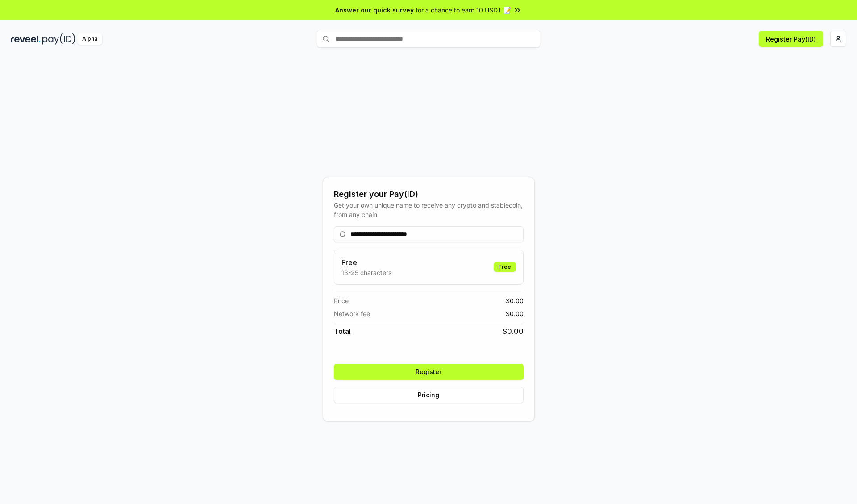 Image resolution: width=857 pixels, height=504 pixels. I want to click on div: Alpha, so click(90, 39).